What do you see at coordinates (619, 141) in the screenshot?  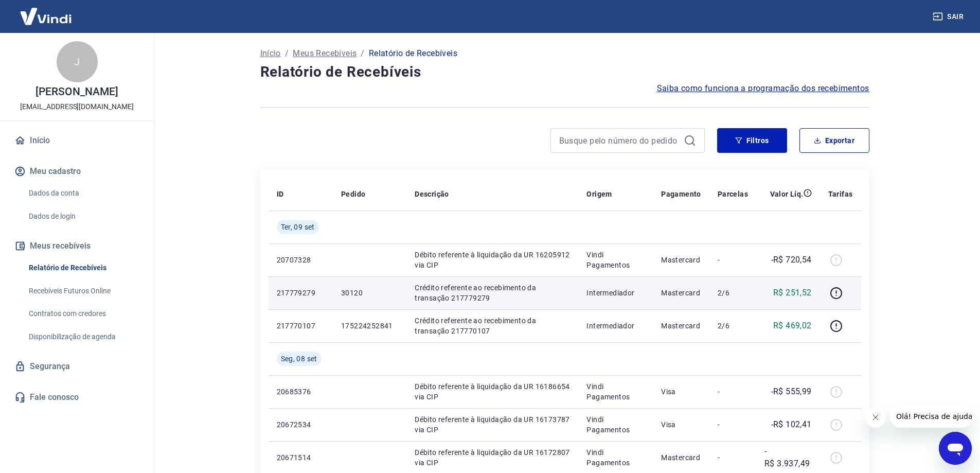 I see `input: Busque pelo número do pedido` at bounding box center [619, 141].